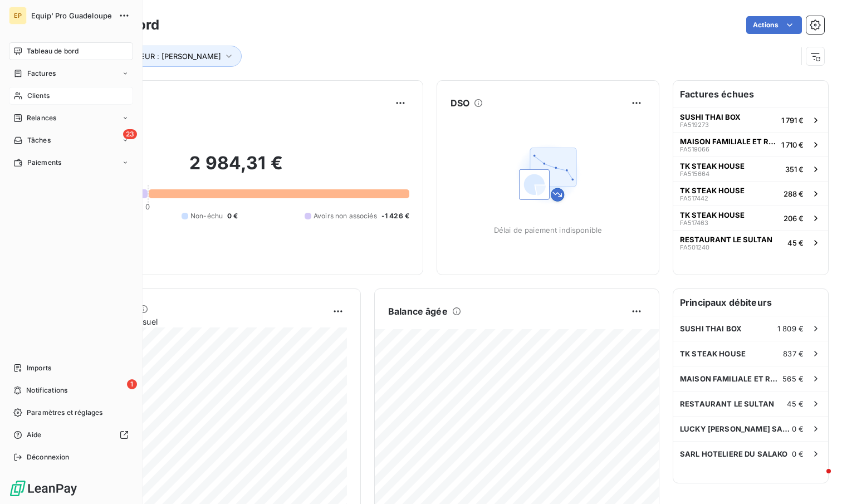 Image resolution: width=842 pixels, height=504 pixels. What do you see at coordinates (71, 368) in the screenshot?
I see `a: Imports` at bounding box center [71, 368].